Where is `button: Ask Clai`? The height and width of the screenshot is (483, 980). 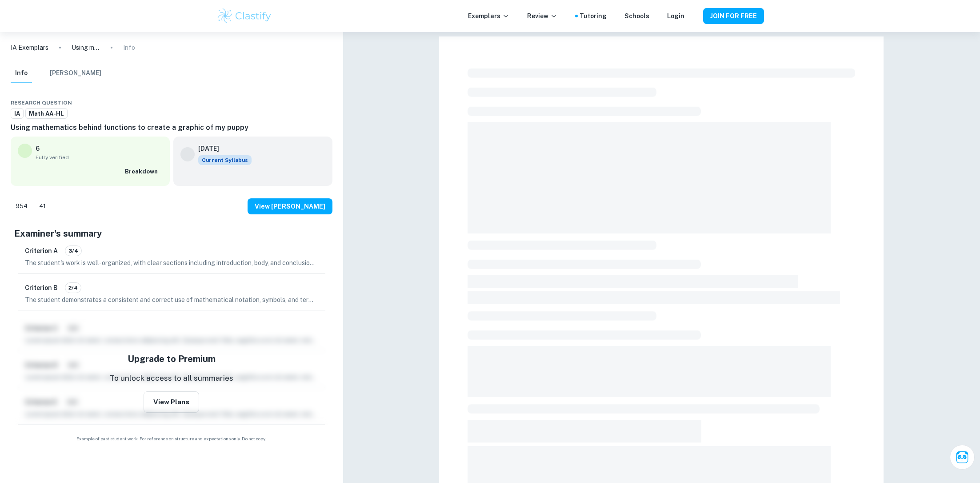
button: Ask Clai is located at coordinates (963, 457).